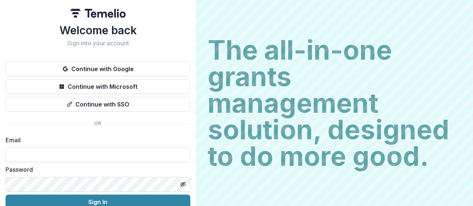  What do you see at coordinates (183, 185) in the screenshot?
I see `button: Toggle password visibility` at bounding box center [183, 185].